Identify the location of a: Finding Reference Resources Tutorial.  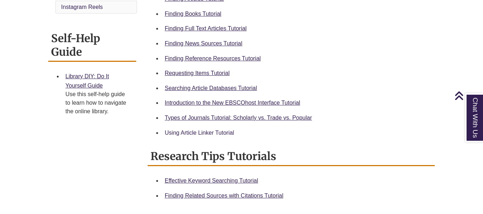
(213, 58).